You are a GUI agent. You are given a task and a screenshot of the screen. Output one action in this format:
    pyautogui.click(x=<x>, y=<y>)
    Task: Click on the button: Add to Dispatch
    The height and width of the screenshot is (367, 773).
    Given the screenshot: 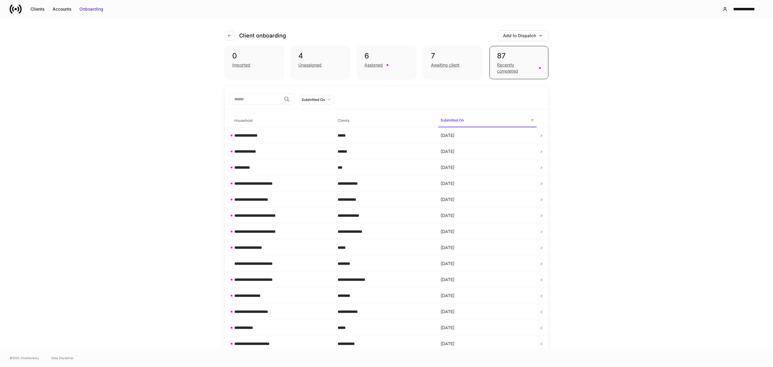 What is the action you would take?
    pyautogui.click(x=523, y=36)
    